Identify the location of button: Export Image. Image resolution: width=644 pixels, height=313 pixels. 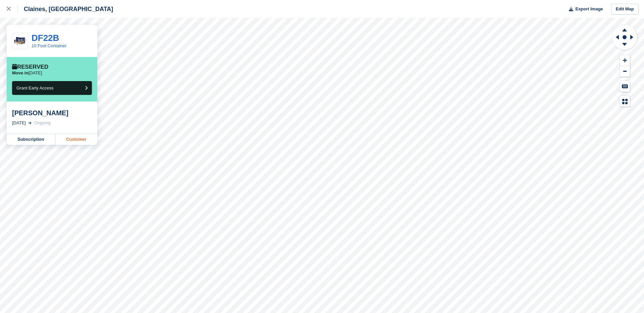
(584, 9).